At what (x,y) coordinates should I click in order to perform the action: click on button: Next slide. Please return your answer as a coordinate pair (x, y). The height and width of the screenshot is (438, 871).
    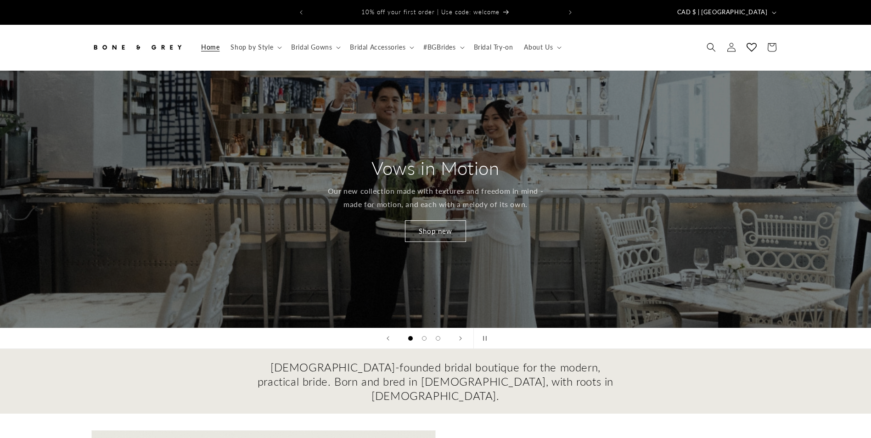
    Looking at the image, I should click on (461, 338).